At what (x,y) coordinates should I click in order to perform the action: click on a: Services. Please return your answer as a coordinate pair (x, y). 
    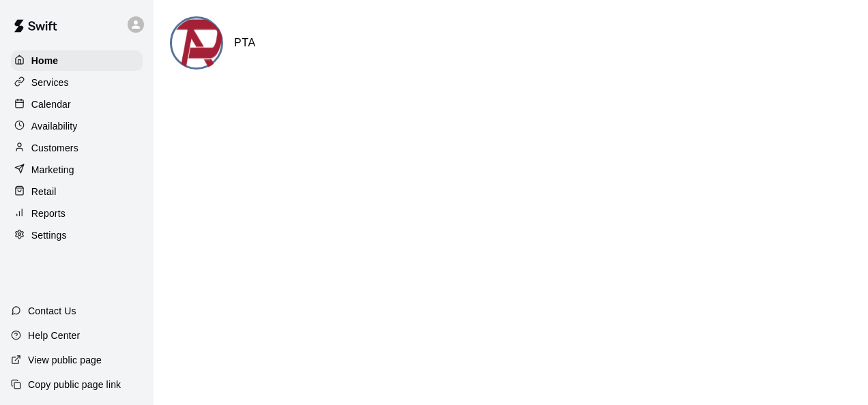
    Looking at the image, I should click on (76, 83).